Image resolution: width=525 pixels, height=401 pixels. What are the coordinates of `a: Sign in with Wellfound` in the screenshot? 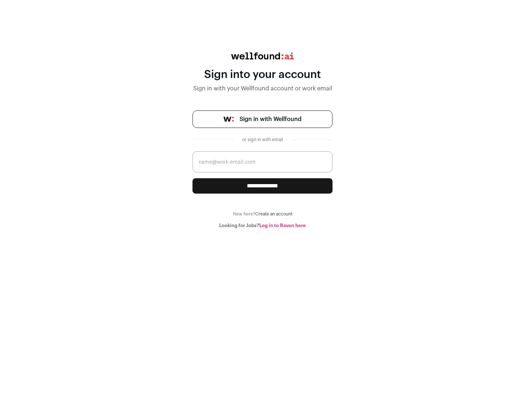 It's located at (262, 119).